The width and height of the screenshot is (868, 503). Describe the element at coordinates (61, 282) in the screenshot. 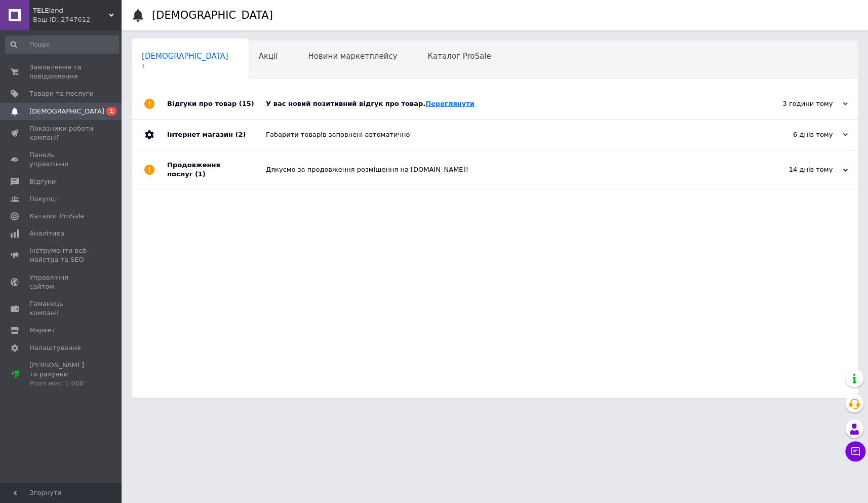

I see `span: Управління сайтом` at that location.